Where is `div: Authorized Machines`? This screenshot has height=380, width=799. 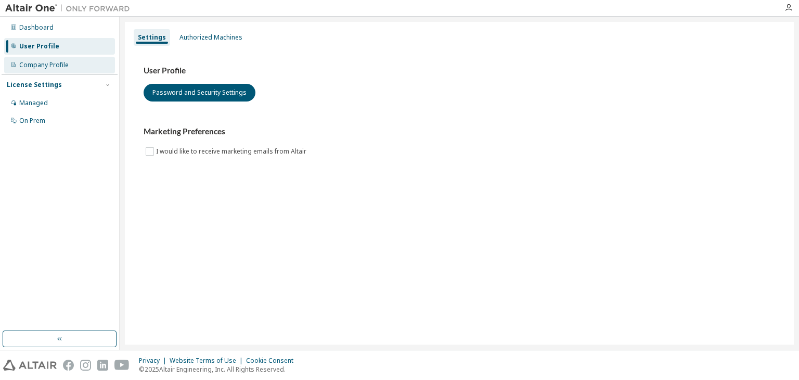
div: Authorized Machines is located at coordinates (211, 37).